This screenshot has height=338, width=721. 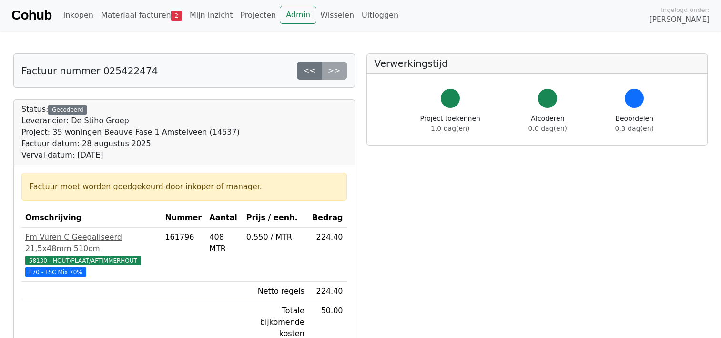 What do you see at coordinates (91, 254) in the screenshot?
I see `a: Fm Vuren C Geegaliseerd 21,5x48mm 510cm58130 - HOUT/PLAAT/AFTIMMERHOUT F70 - FSC Mix 70%` at bounding box center [91, 254].